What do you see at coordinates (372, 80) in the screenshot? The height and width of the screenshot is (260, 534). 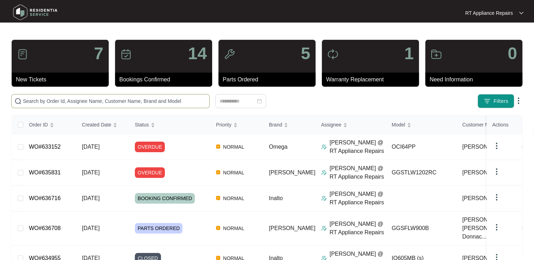 I see `p: Warranty Replacement` at bounding box center [372, 80].